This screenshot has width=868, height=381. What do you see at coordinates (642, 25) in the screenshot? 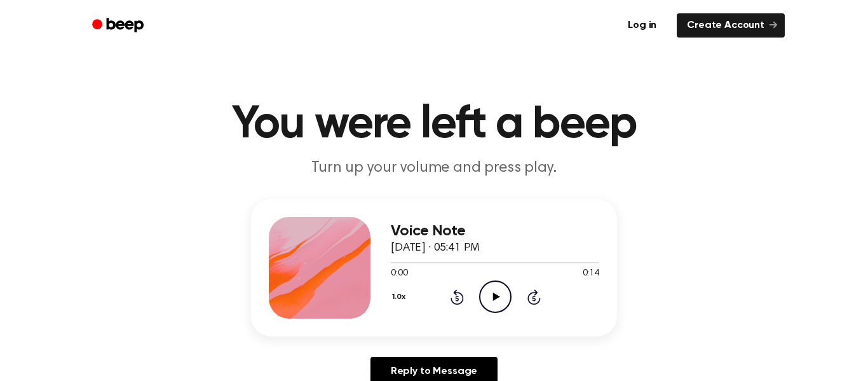
I see `a: Log in` at bounding box center [642, 25].